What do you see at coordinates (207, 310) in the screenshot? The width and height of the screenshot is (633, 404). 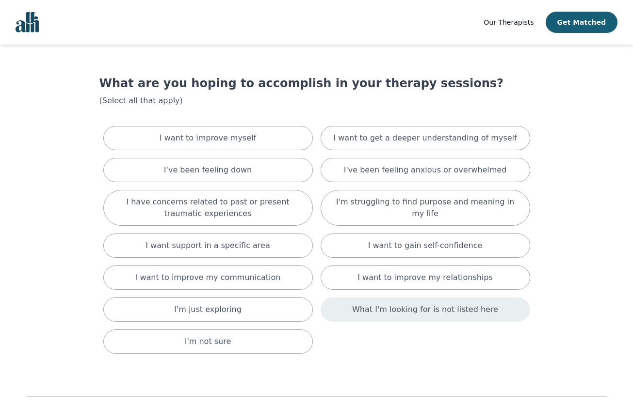 I see `p: I'm just exploring` at bounding box center [207, 310].